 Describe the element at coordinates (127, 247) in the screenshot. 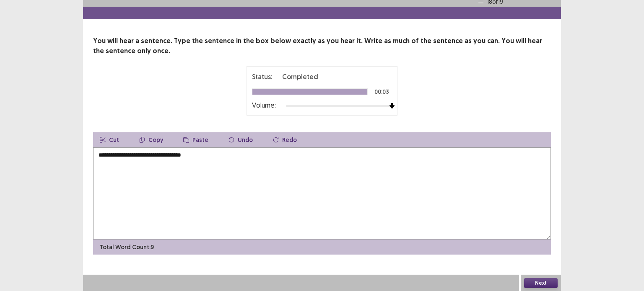

I see `p: Total Word Count: 9` at that location.